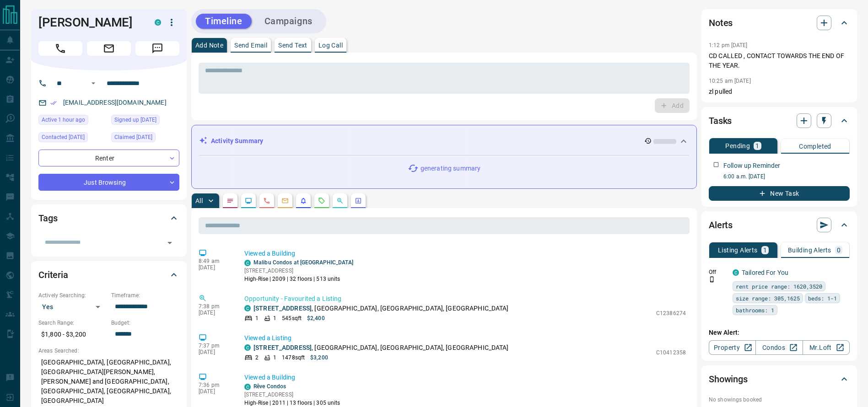 This screenshot has width=868, height=407. Describe the element at coordinates (331, 45) in the screenshot. I see `p: Log Call` at that location.